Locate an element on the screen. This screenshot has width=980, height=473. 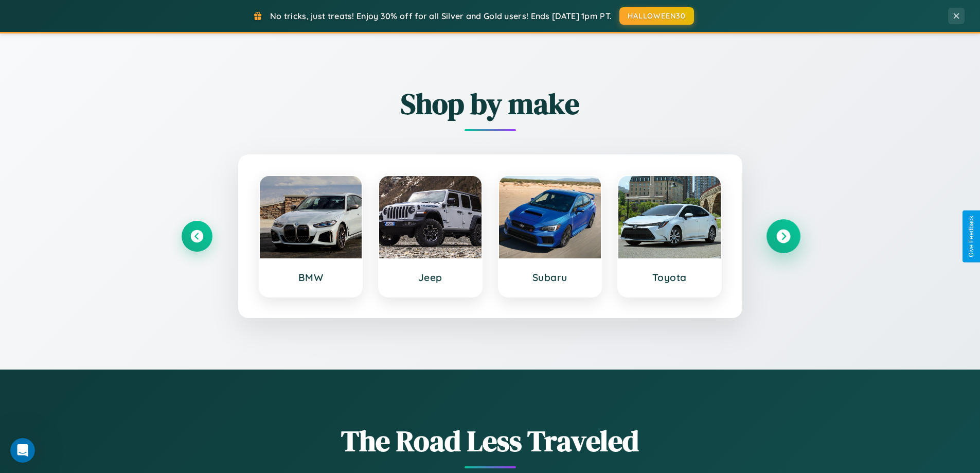
h1: The Road Less Traveled is located at coordinates (490, 440).